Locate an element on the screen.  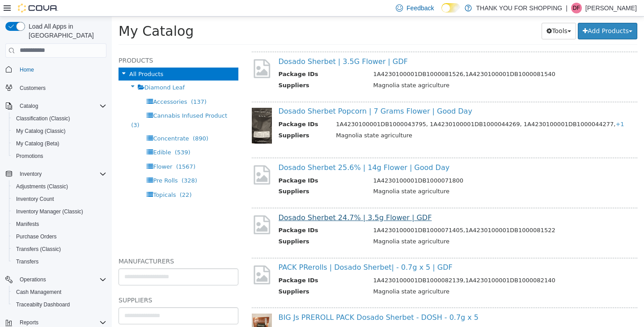
h5: Suppliers is located at coordinates (67, 284).